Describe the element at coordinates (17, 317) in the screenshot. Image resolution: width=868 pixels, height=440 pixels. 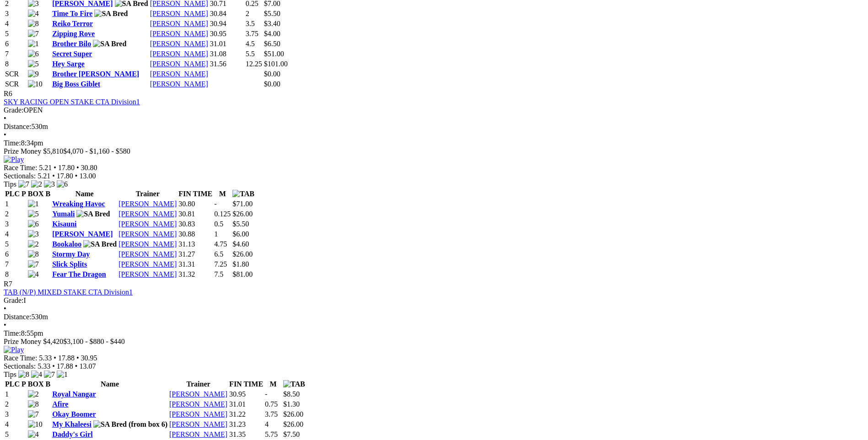
I see `span: Distance:` at that location.